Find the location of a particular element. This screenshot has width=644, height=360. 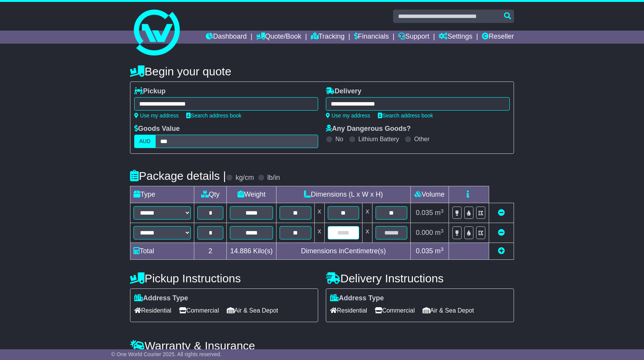

td: Volume is located at coordinates (430, 195).